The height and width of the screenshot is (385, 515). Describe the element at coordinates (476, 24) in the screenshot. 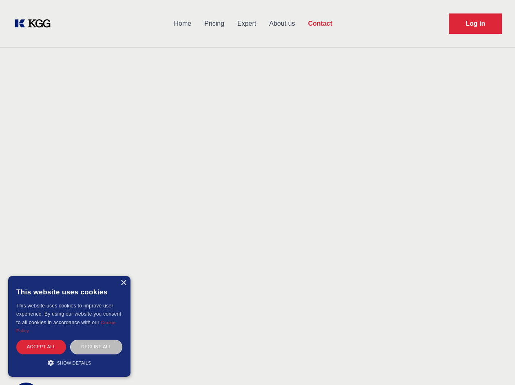

I see `a: Request Demo` at that location.